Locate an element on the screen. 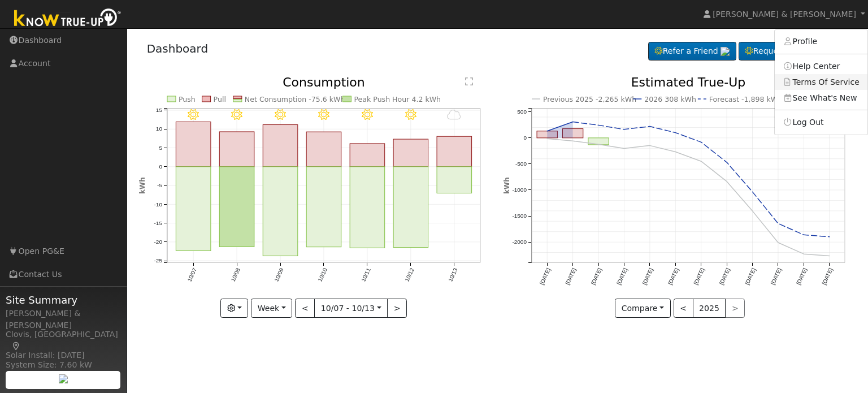 The width and height of the screenshot is (868, 393). i: 10/09 - Clear is located at coordinates (280, 115).